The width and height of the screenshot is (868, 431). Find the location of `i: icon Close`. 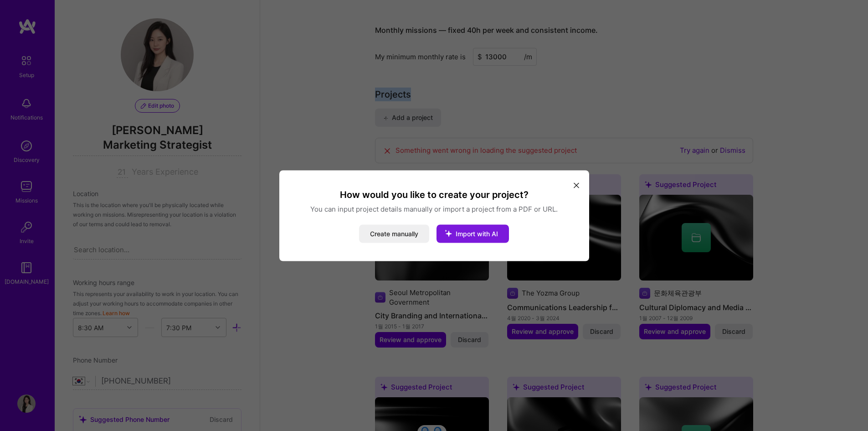

i: icon Close is located at coordinates (576, 185).